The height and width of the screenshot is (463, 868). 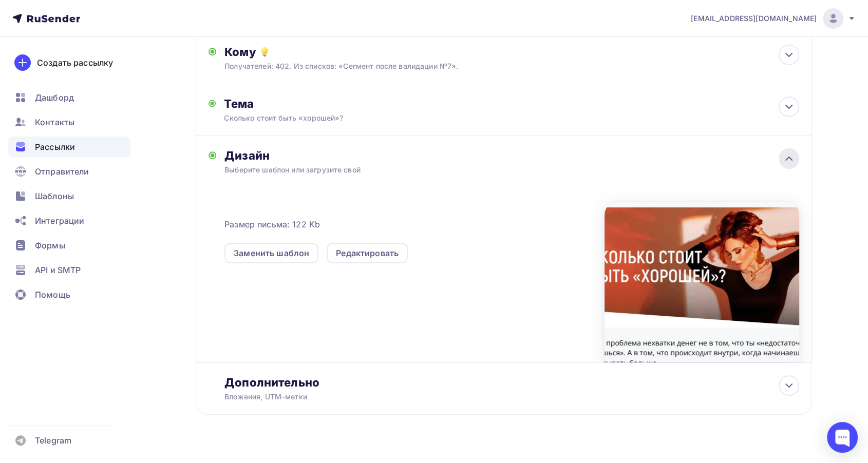 What do you see at coordinates (69, 196) in the screenshot?
I see `a: Шаблоны` at bounding box center [69, 196].